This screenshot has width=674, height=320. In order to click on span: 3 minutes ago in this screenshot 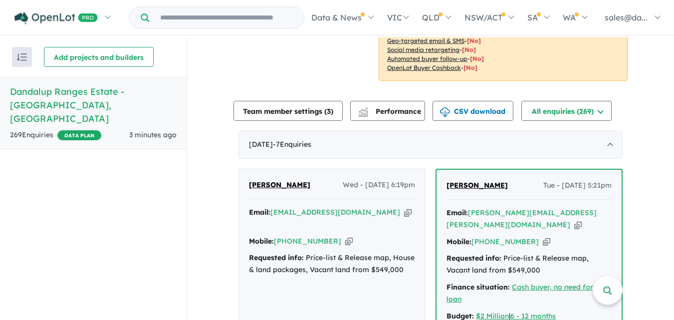, I will do `click(153, 135)`.